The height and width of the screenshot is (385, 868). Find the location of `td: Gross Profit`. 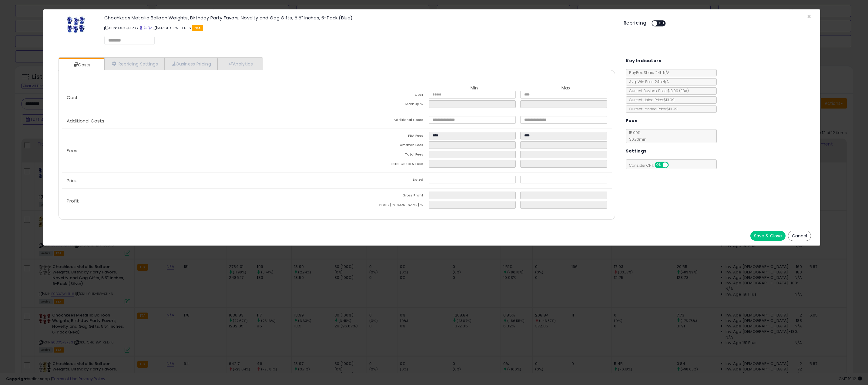

td: Gross Profit is located at coordinates (383, 196).